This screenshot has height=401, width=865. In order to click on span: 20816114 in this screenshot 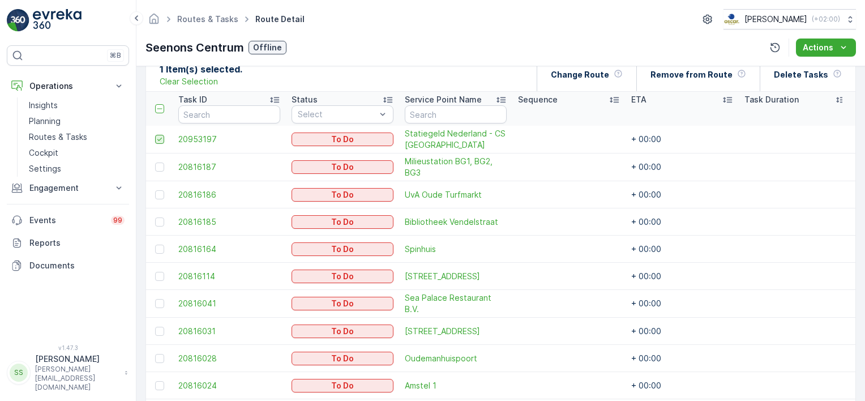, I will do `click(229, 276)`.